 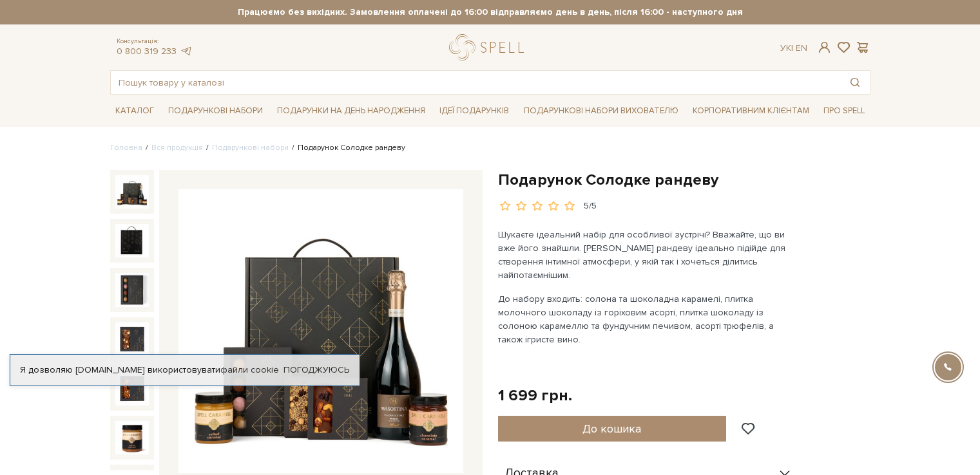 What do you see at coordinates (475, 82) in the screenshot?
I see `input: Пошук товару у каталозі` at bounding box center [475, 82].